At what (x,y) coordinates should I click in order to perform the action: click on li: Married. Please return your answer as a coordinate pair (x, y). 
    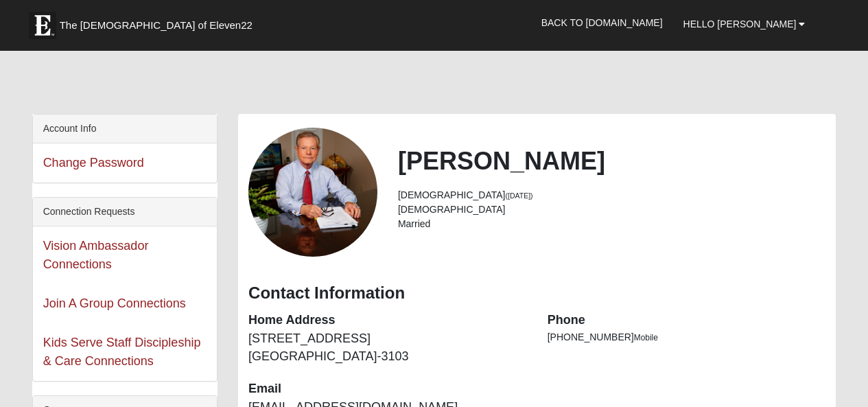
    Looking at the image, I should click on (611, 224).